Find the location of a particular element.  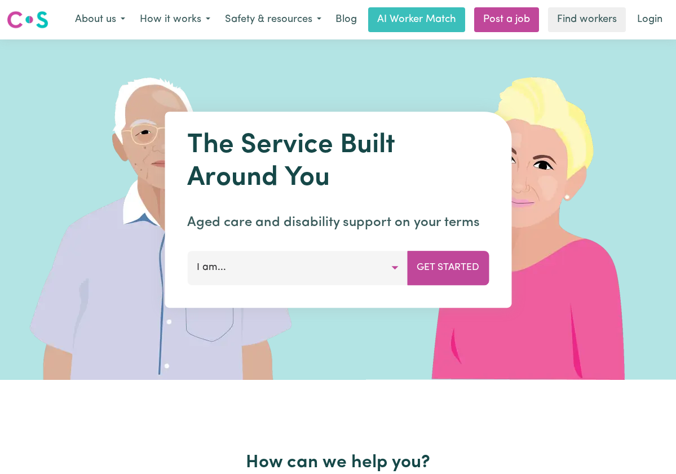

button: Safety & resources is located at coordinates (273, 20).